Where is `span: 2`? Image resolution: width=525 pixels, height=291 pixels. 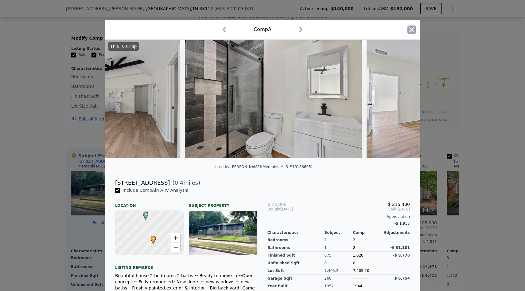 span: 2 is located at coordinates (354, 240).